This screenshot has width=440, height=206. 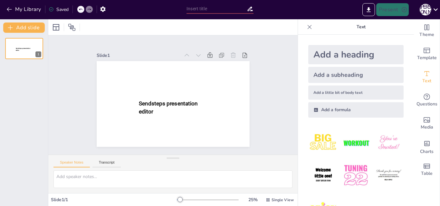 I want to click on div: Add ready made slides, so click(x=426, y=54).